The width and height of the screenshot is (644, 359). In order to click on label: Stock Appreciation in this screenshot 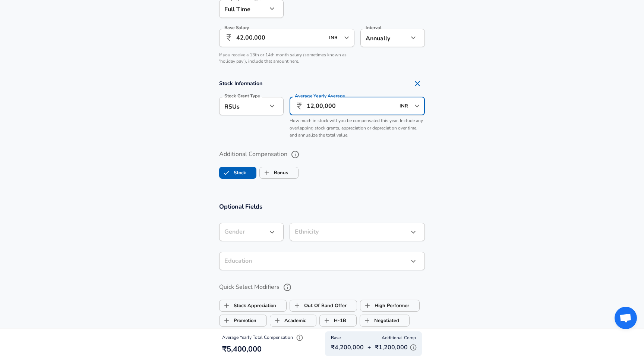, I will do `click(248, 306)`.